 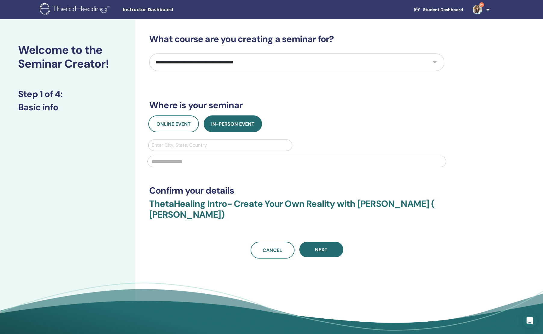 What do you see at coordinates (233, 124) in the screenshot?
I see `span: In-Person Event` at bounding box center [233, 124].